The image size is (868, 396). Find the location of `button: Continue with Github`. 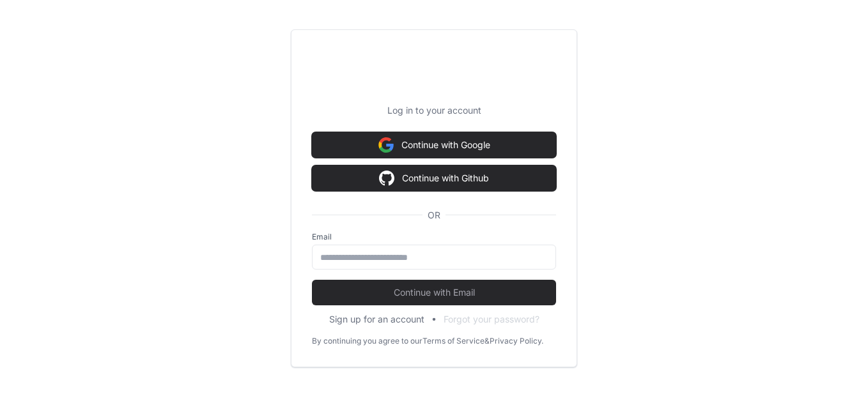

button: Continue with Github is located at coordinates (434, 179).